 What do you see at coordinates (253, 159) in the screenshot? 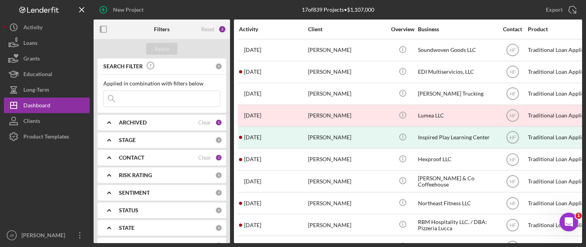
I see `time: 2025-08-23 01:36` at bounding box center [253, 159].